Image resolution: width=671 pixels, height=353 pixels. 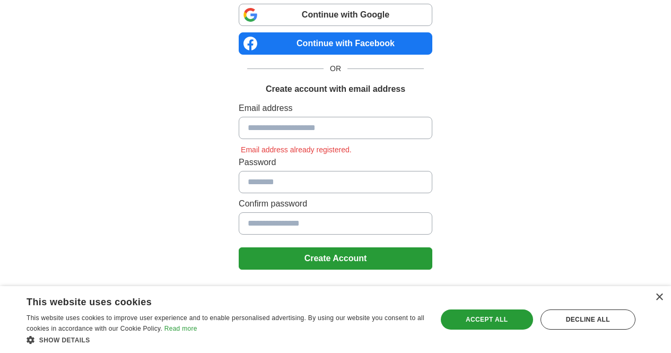 What do you see at coordinates (659, 297) in the screenshot?
I see `div: Close` at bounding box center [659, 297].